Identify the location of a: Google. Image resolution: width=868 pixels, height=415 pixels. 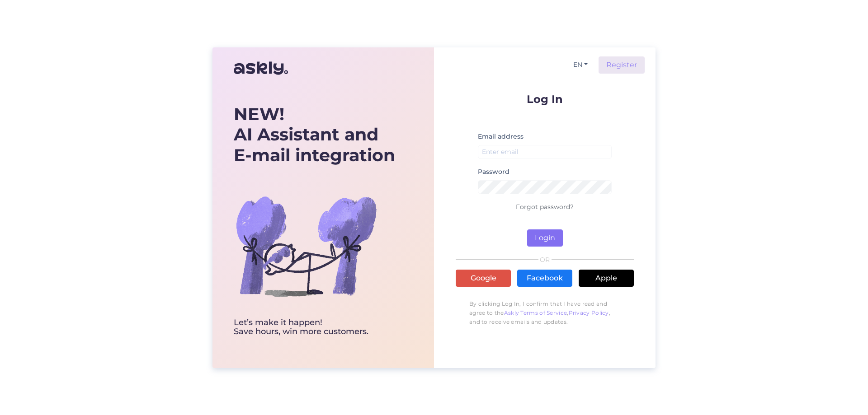
(483, 279).